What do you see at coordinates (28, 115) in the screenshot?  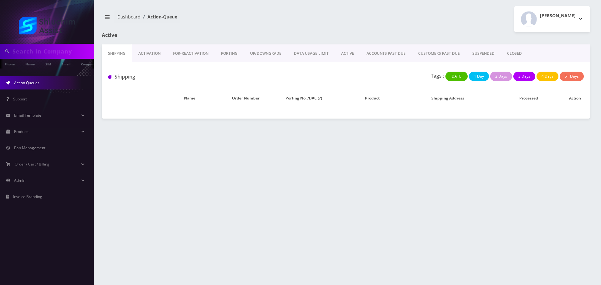 I see `span: Email Template` at bounding box center [28, 115].